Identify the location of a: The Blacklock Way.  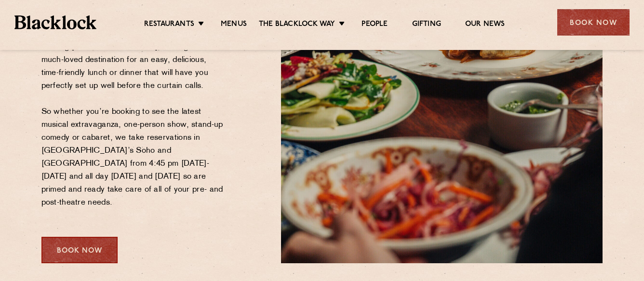
(297, 25).